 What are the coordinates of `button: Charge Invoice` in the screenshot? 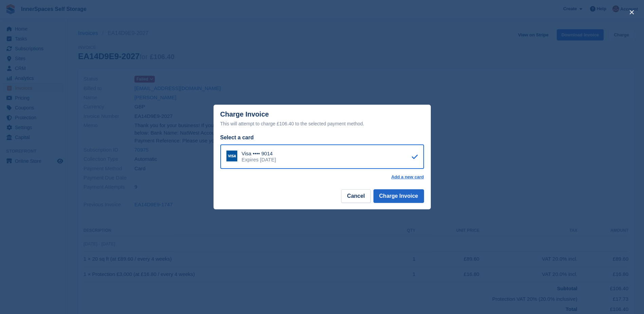 It's located at (399, 196).